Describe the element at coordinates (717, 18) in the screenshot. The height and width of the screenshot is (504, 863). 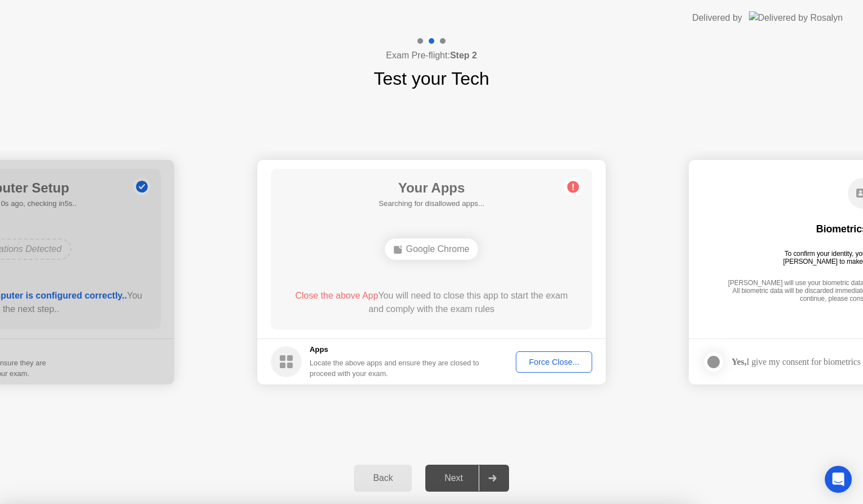
I see `div: Delivered by` at that location.